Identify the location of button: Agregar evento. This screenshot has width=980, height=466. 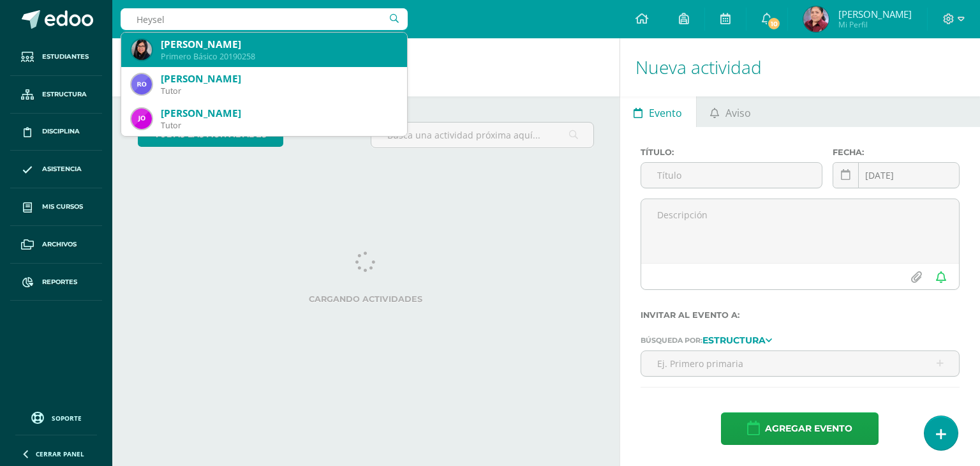
(800, 428).